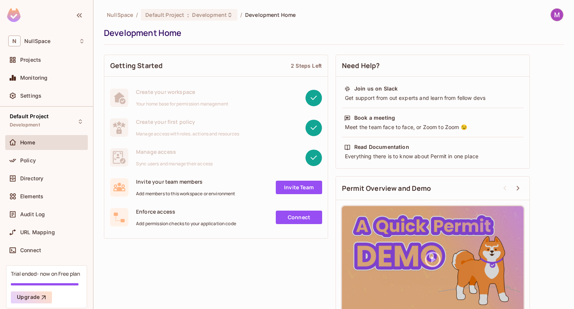 This screenshot has width=574, height=309. I want to click on div: Development Home, so click(332, 33).